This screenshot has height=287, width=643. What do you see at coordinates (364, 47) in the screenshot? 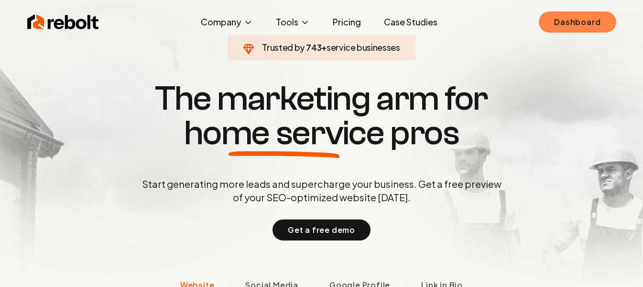
I see `span: service businesses` at bounding box center [364, 47].